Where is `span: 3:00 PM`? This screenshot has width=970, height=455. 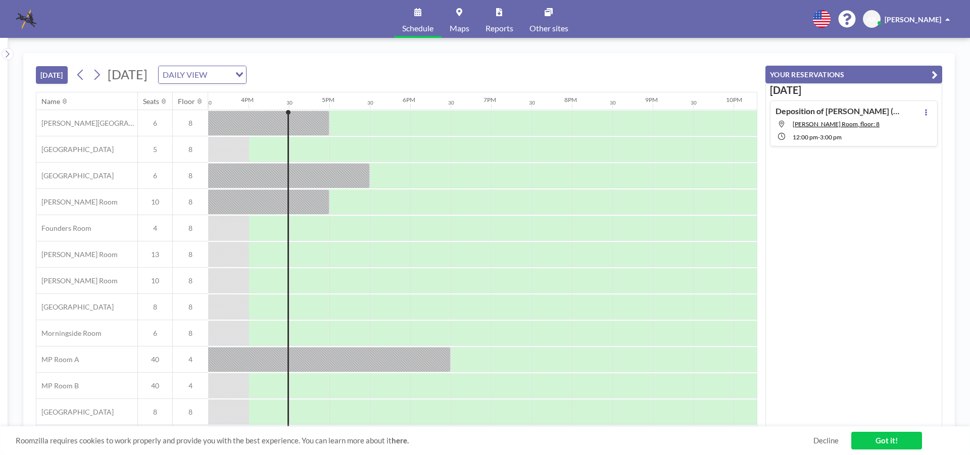
span: 3:00 PM is located at coordinates (831, 137).